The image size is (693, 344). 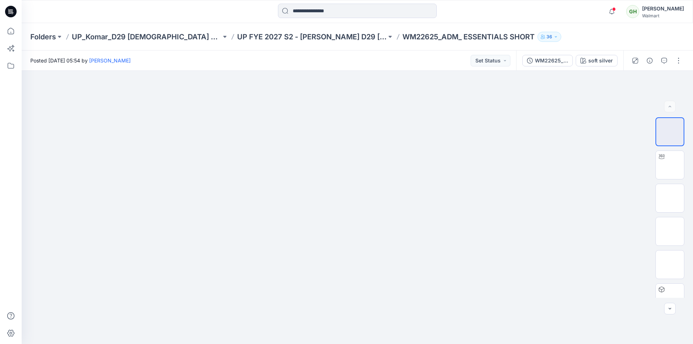 What do you see at coordinates (633, 12) in the screenshot?
I see `div: GH` at bounding box center [633, 12].